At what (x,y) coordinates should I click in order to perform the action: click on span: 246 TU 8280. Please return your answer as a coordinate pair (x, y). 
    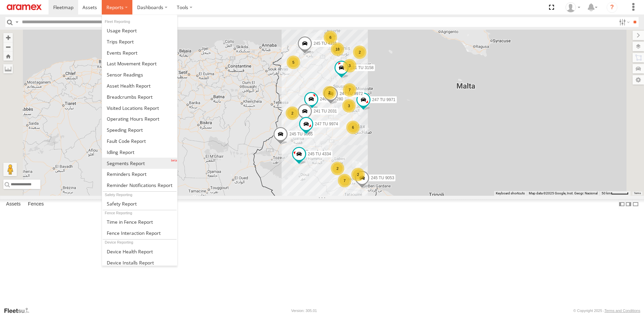
    Looking at the image, I should click on (332, 99).